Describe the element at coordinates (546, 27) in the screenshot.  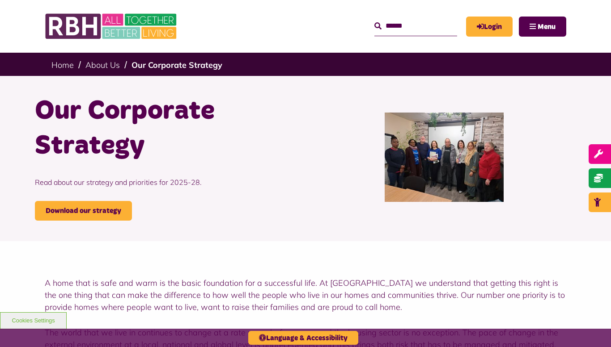
I see `span: Menu` at that location.